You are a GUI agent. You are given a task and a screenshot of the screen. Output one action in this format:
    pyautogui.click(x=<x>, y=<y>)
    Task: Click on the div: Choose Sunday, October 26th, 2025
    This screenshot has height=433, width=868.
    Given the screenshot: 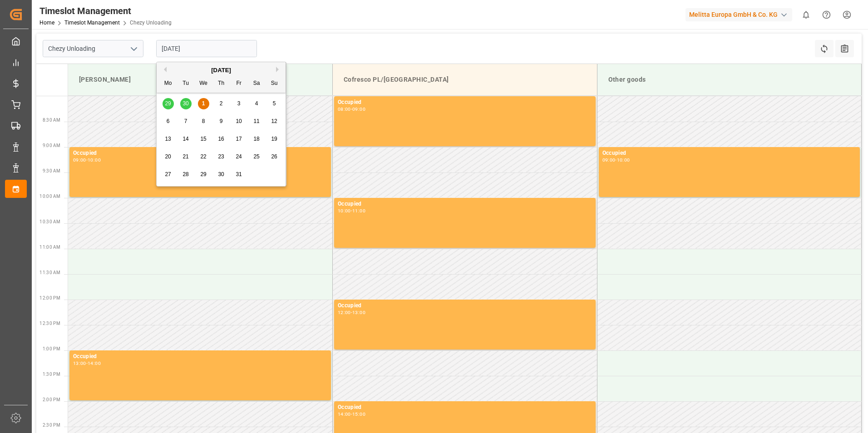 What is the action you would take?
    pyautogui.click(x=274, y=157)
    